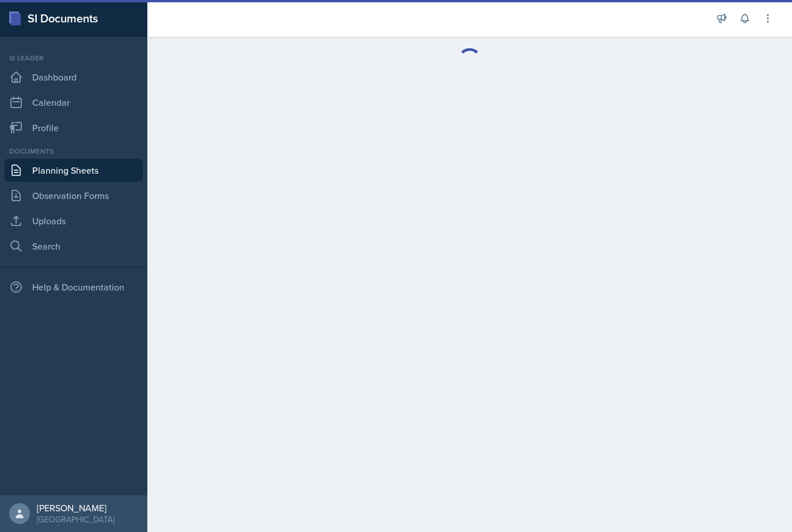  Describe the element at coordinates (73, 220) in the screenshot. I see `a: Uploads` at that location.